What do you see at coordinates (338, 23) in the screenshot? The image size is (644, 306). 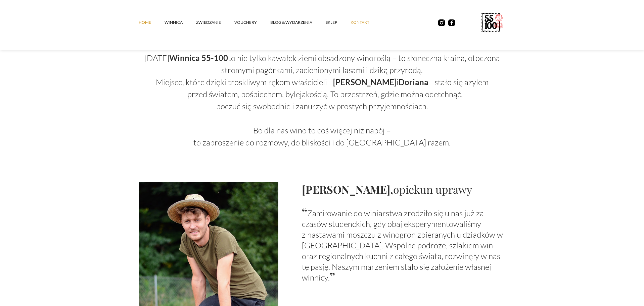 I see `a: SKLEP` at bounding box center [338, 23].